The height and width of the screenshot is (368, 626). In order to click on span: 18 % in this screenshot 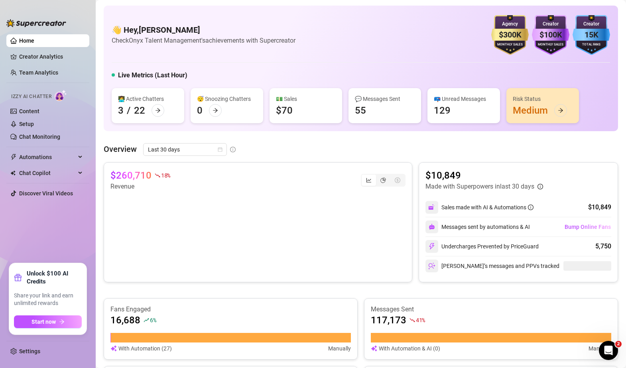, I will do `click(165, 175)`.